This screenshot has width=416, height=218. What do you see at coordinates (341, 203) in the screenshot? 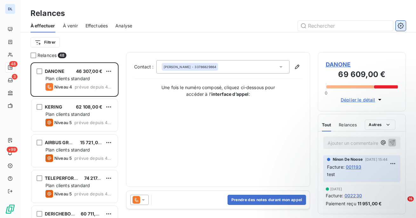
I see `span: Paiement reçu` at bounding box center [341, 203].